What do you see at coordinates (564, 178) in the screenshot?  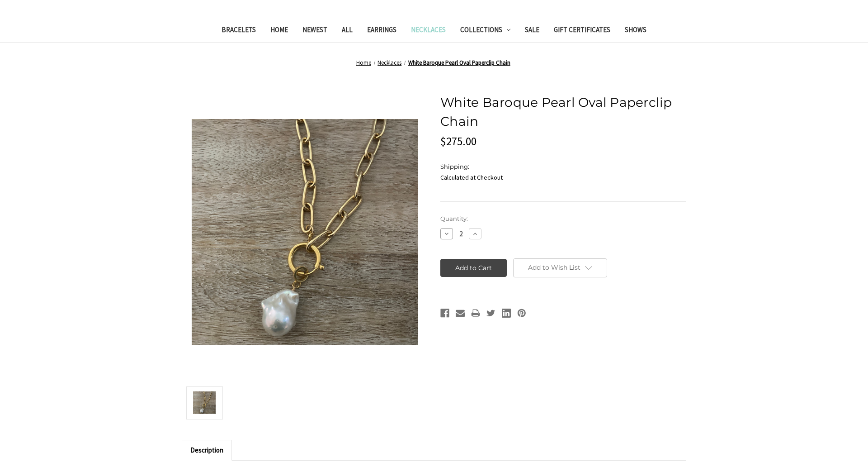 I see `dd: Calculated at Checkout` at bounding box center [564, 178].